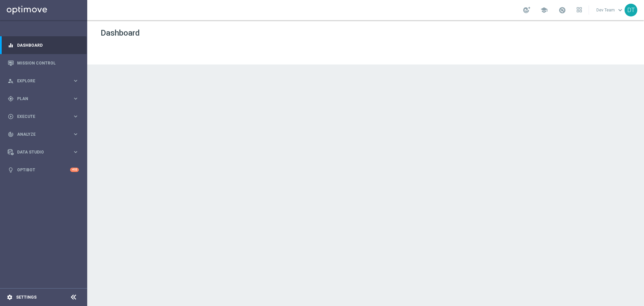  What do you see at coordinates (10, 297) in the screenshot?
I see `i: settings` at bounding box center [10, 297].